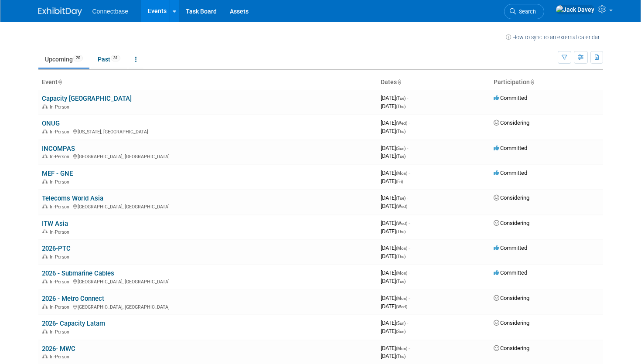  I want to click on a: ONUG, so click(50, 123).